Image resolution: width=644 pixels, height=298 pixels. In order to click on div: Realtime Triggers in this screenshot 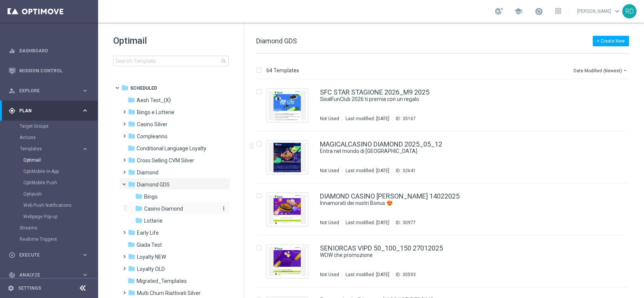, I will do `click(58, 240)`.